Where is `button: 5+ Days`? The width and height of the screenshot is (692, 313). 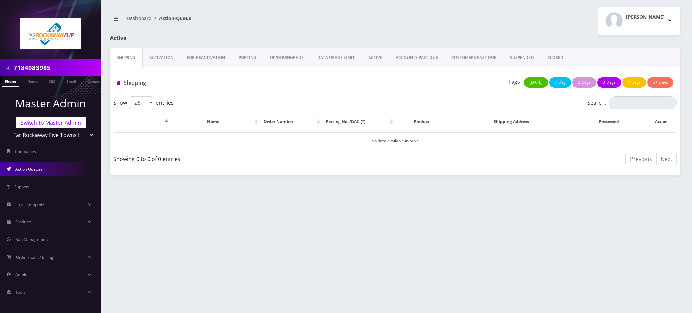 button: 5+ Days is located at coordinates (661, 83).